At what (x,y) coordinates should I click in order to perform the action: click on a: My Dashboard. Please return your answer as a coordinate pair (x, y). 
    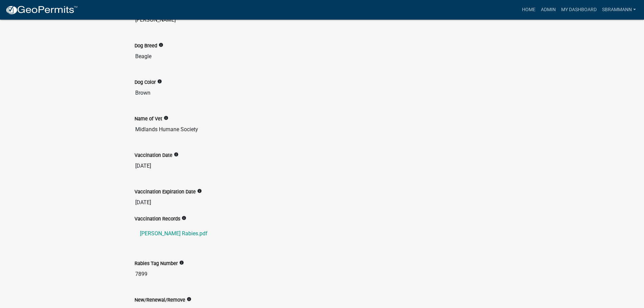
    Looking at the image, I should click on (579, 9).